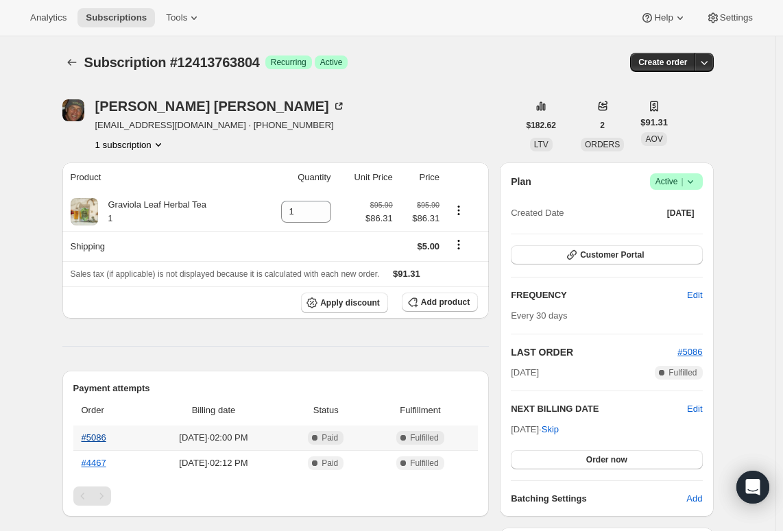 This screenshot has height=531, width=783. What do you see at coordinates (521, 182) in the screenshot?
I see `h2: Plan` at bounding box center [521, 182].